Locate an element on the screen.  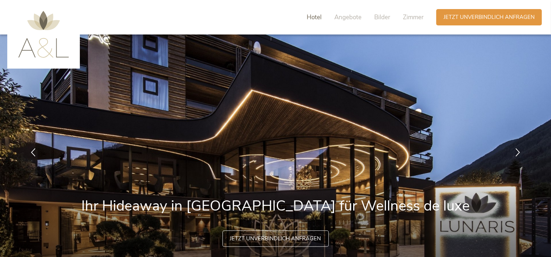
span: Angebote is located at coordinates (348, 17).